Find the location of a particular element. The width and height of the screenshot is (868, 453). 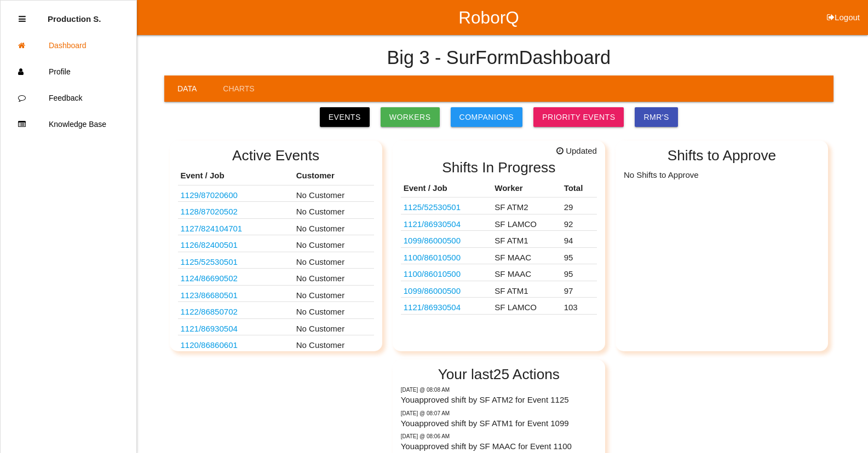

a: Charts is located at coordinates (238, 89).